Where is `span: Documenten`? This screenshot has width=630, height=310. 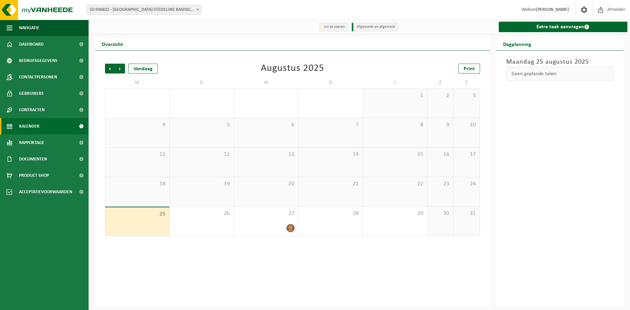
span: Documenten is located at coordinates (33, 159).